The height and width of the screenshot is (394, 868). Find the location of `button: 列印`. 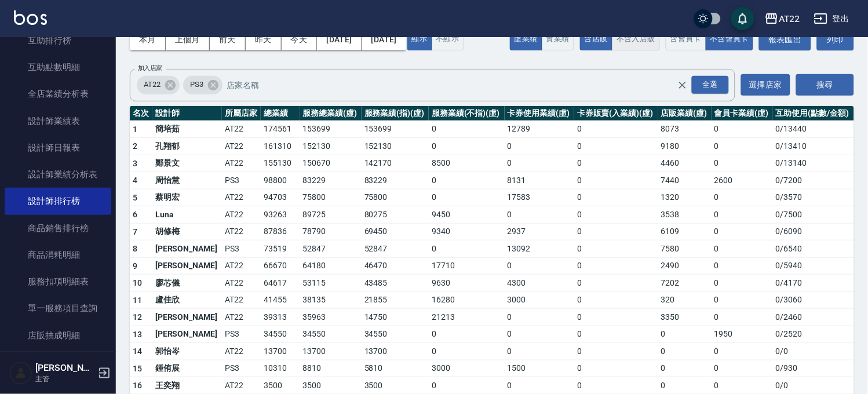

button: 列印 is located at coordinates (835, 39).